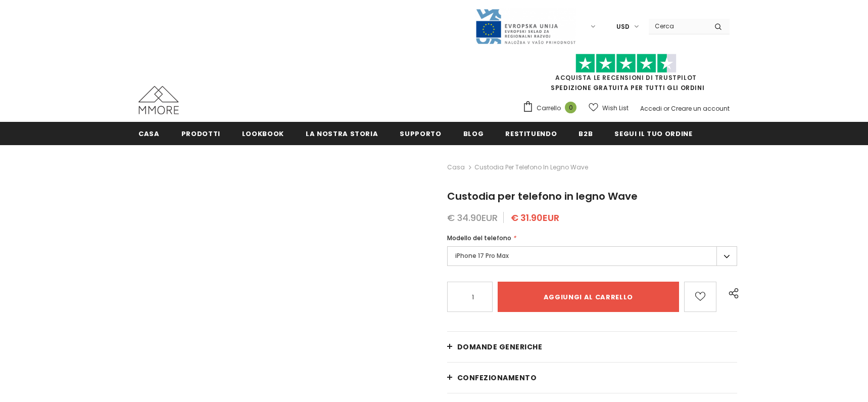 The image size is (868, 402). What do you see at coordinates (667, 108) in the screenshot?
I see `span: or` at bounding box center [667, 108].